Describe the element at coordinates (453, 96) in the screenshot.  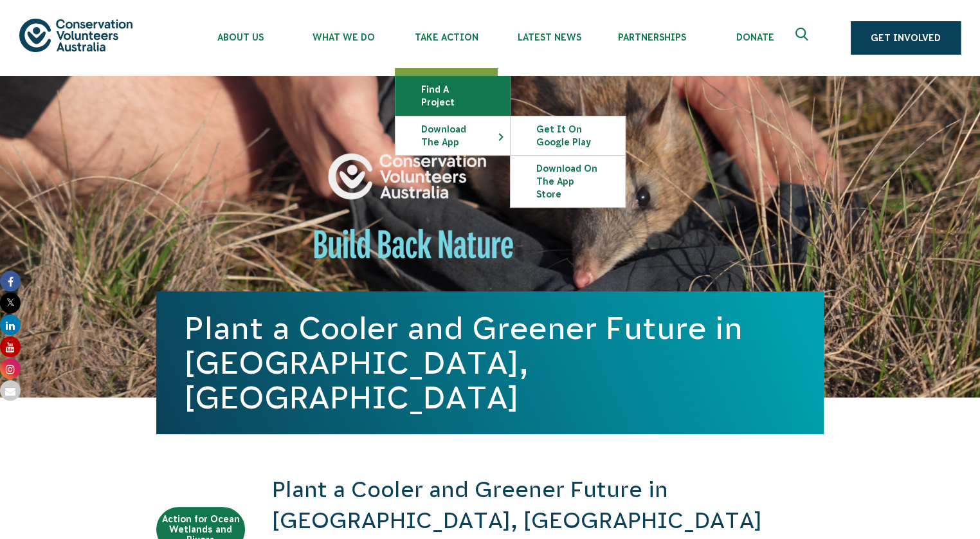
I see `a: Find a project` at that location.